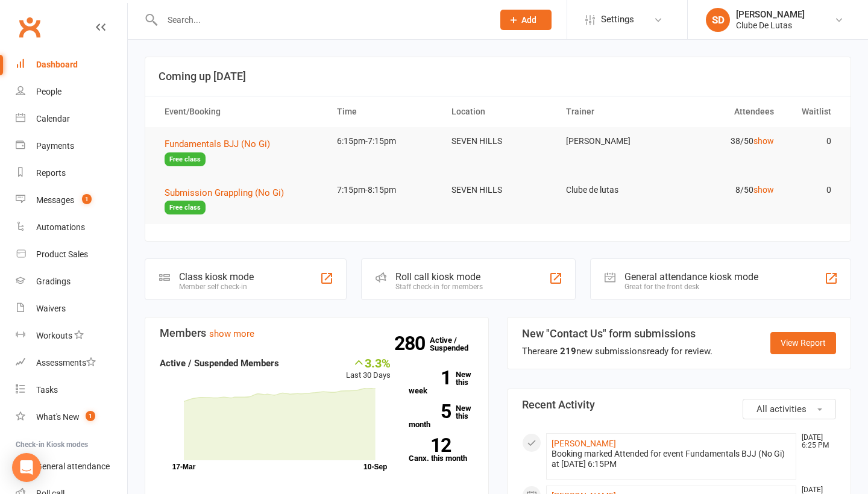 Image resolution: width=868 pixels, height=494 pixels. I want to click on th: Event/Booking, so click(240, 112).